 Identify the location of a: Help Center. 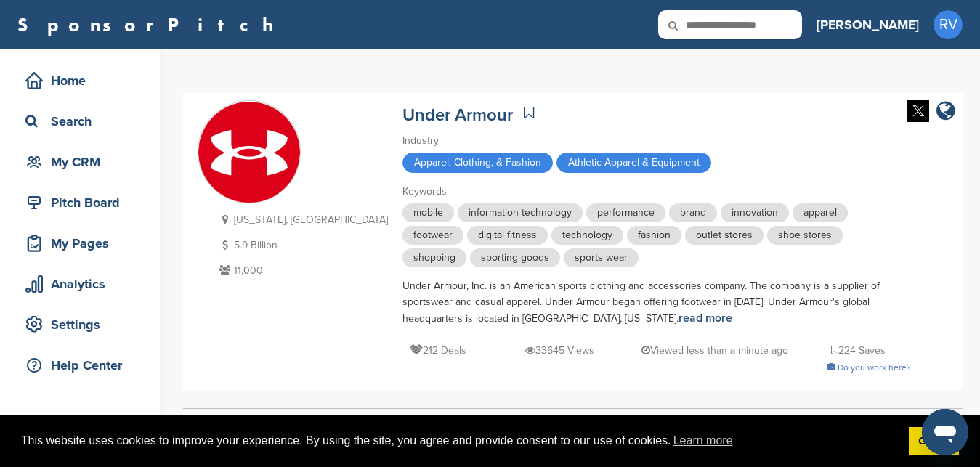
(80, 365).